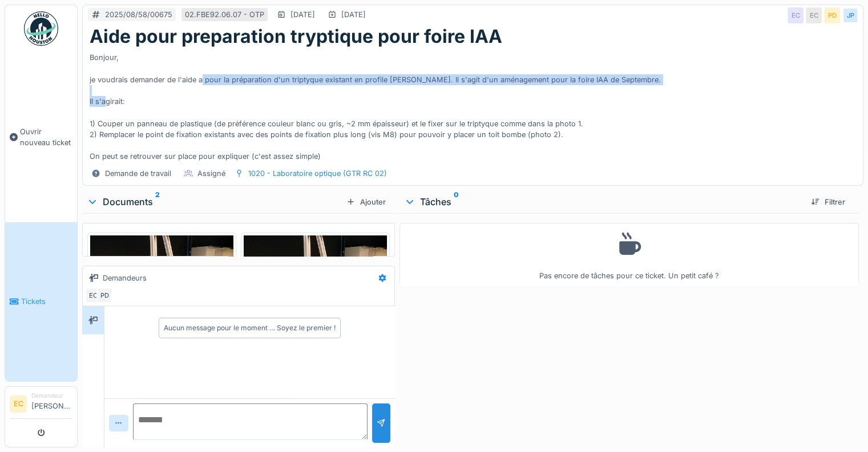 This screenshot has width=868, height=452. I want to click on h1: Aide pour preparation tryptique pour foire IAA, so click(296, 36).